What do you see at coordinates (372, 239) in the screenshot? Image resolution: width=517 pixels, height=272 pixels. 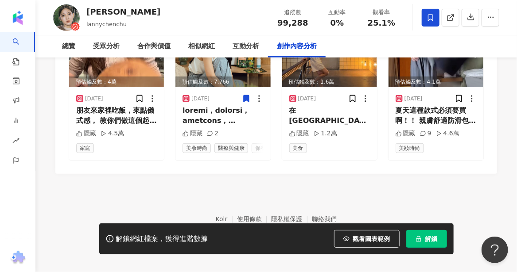 I see `span: 觀看圖表範例` at bounding box center [372, 239].